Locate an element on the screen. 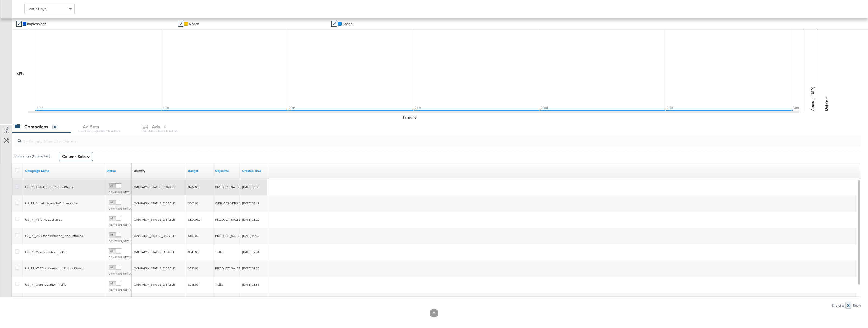 This screenshot has height=328, width=868. div: Rows is located at coordinates (857, 306).